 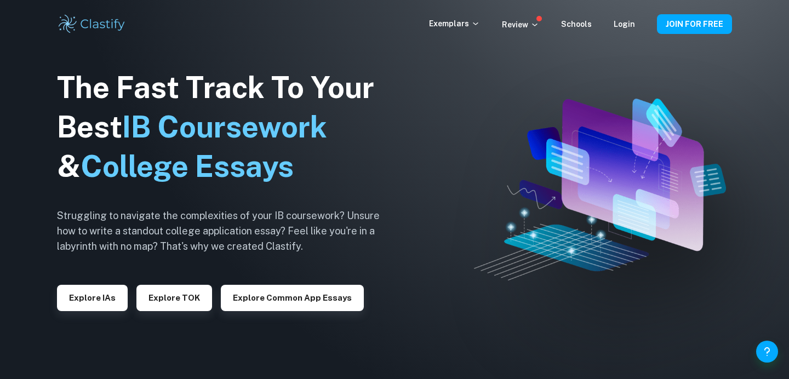 I want to click on h1: The Fast Track To Your Best &, so click(x=227, y=127).